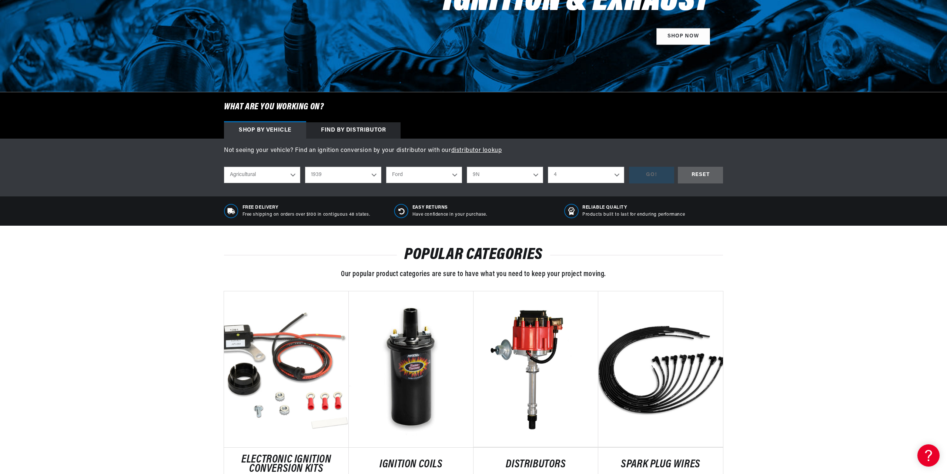 This screenshot has width=947, height=474. What do you see at coordinates (634, 207) in the screenshot?
I see `span: RELIABLE QUALITY` at bounding box center [634, 207].